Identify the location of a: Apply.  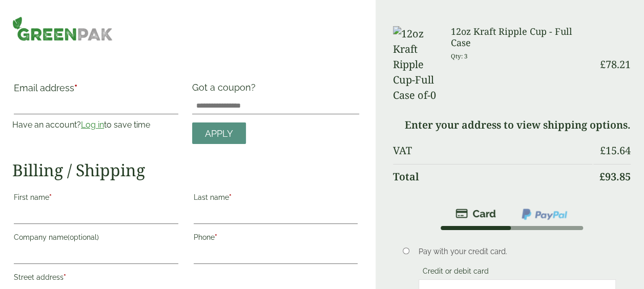
(219, 133).